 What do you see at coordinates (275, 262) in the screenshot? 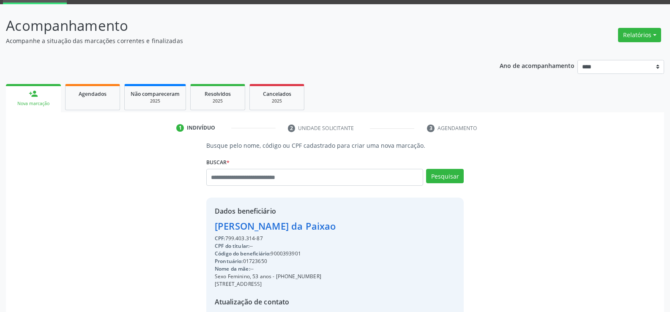
I see `div: 01723650` at bounding box center [275, 262].